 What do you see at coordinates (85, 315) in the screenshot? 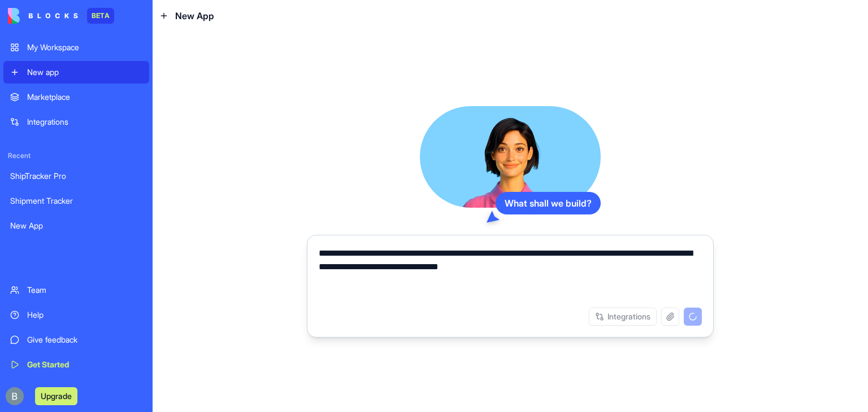
I see `div: Help` at bounding box center [85, 315].